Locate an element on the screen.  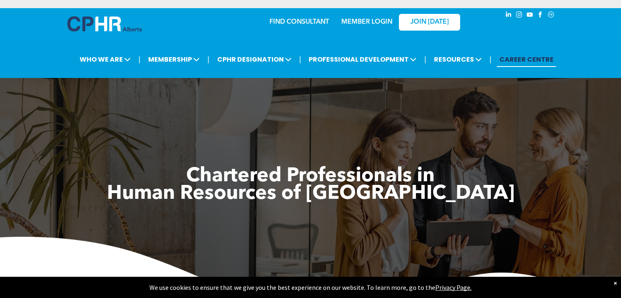
span: Chartered Professionals in is located at coordinates (310, 176).